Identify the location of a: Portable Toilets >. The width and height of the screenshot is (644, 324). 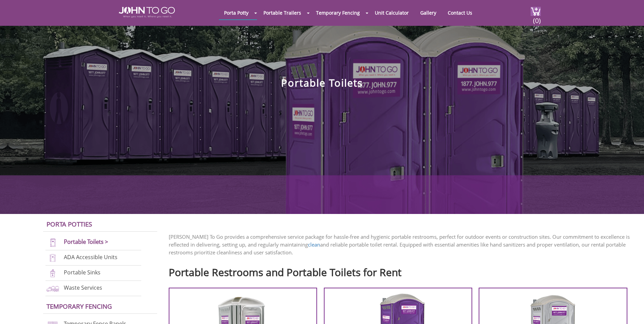
(86, 242).